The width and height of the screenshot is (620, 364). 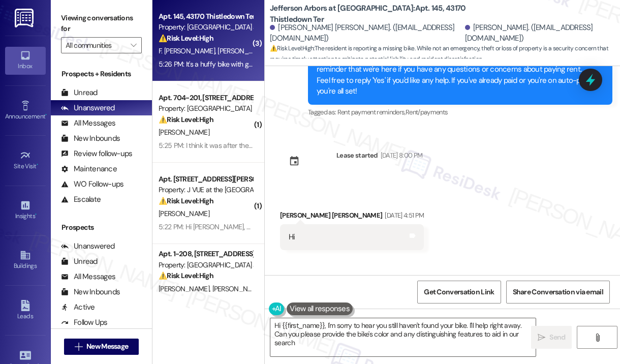 I want to click on div: Lease started, so click(x=357, y=155).